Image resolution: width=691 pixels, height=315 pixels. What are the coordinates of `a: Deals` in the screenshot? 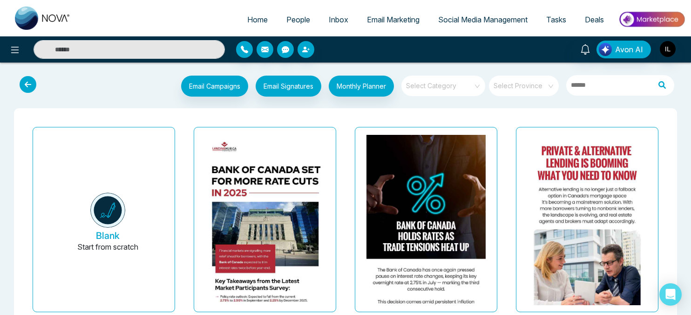 It's located at (595, 20).